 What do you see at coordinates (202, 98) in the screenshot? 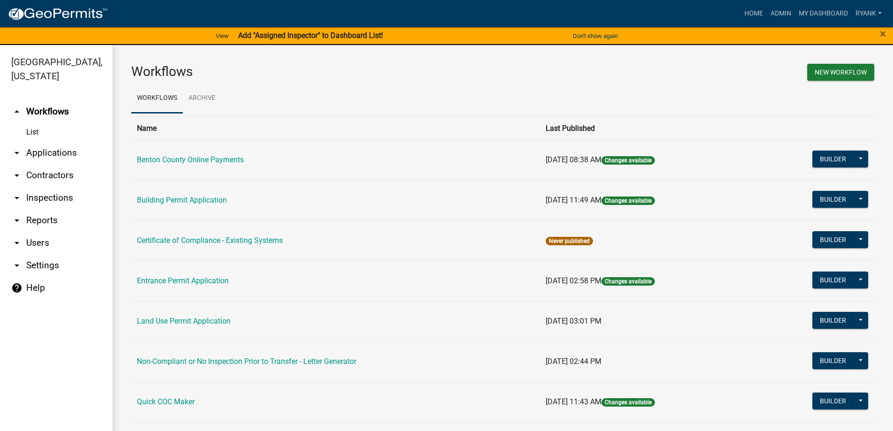
I see `a: Archive` at bounding box center [202, 98].